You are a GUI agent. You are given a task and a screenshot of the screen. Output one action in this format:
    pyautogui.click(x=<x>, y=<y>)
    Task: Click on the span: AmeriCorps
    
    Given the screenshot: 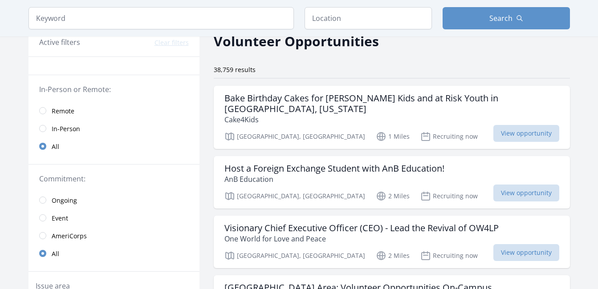 What is the action you would take?
    pyautogui.click(x=69, y=236)
    